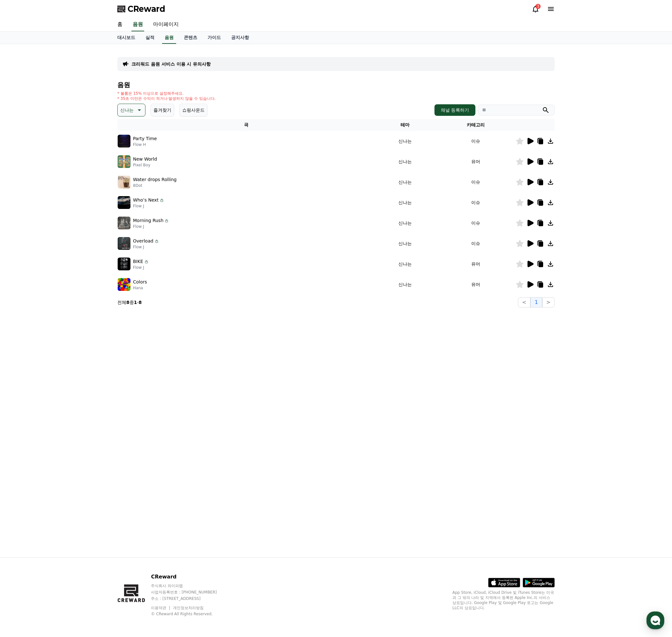  What do you see at coordinates (536, 9) in the screenshot?
I see `a: 3` at bounding box center [536, 9].